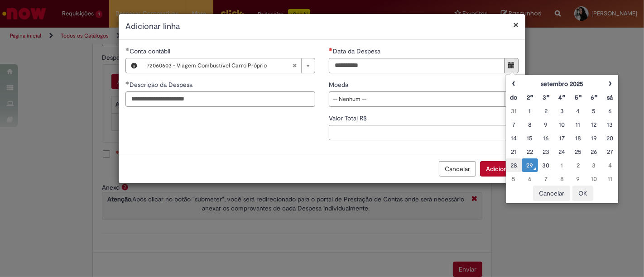 This screenshot has width=644, height=277. What do you see at coordinates (594, 165) in the screenshot?
I see `div: 03 October 2025 Friday` at bounding box center [594, 165].